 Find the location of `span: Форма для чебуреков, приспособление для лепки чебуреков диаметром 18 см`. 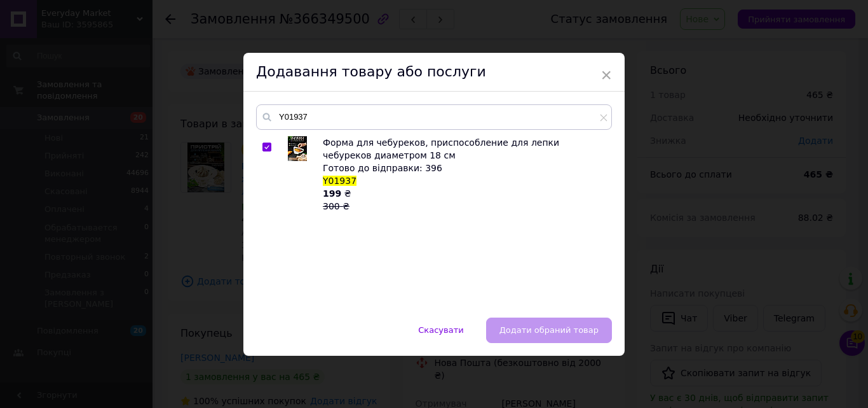

span: Форма для чебуреков, приспособление для лепки чебуреков диаметром 18 см is located at coordinates (441, 148).